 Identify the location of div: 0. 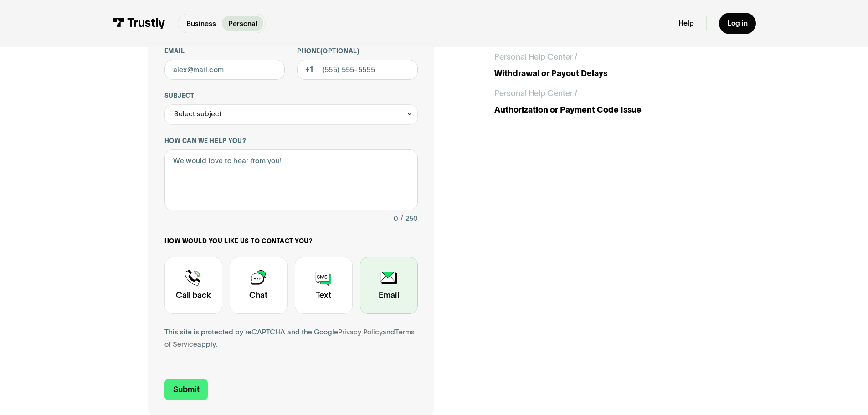
(396, 219).